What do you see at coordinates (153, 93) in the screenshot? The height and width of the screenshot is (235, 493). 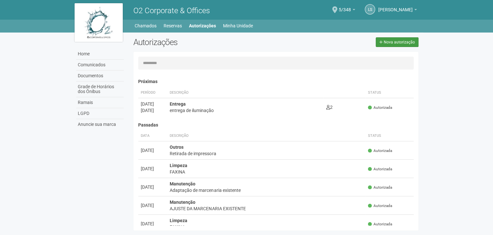 I see `th: Período` at bounding box center [153, 93].